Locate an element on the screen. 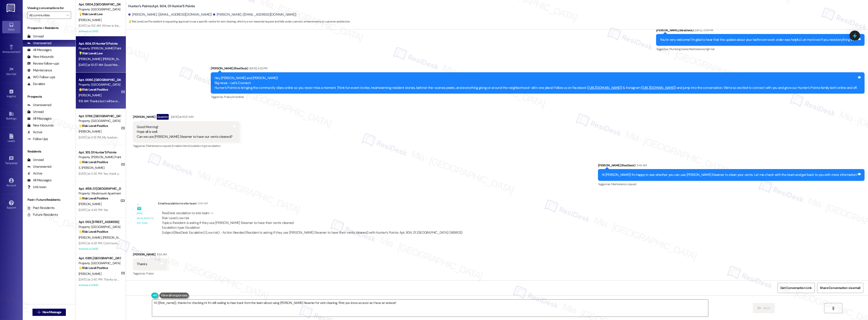 The height and width of the screenshot is (320, 868). a: Leads is located at coordinates (11, 138).